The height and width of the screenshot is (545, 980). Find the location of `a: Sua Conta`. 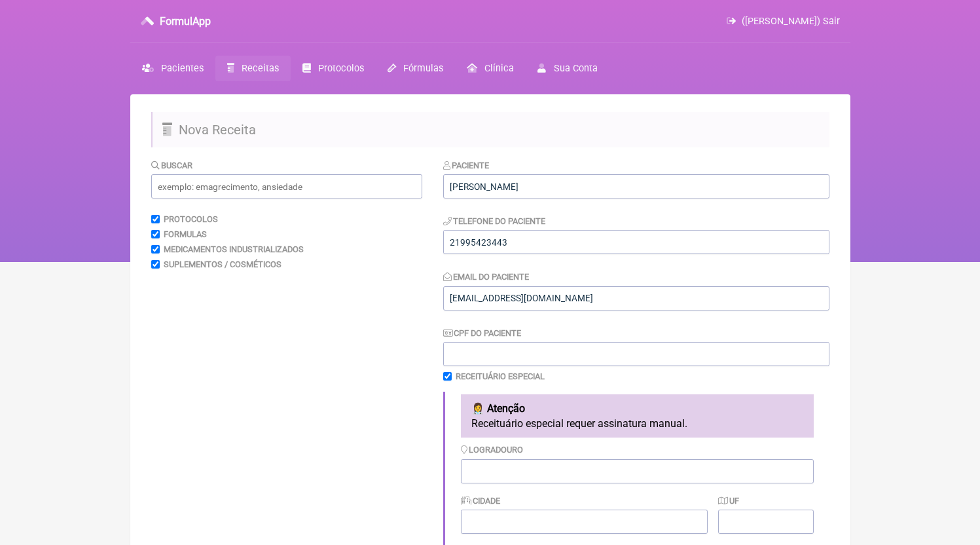

a: Sua Conta is located at coordinates (567, 68).